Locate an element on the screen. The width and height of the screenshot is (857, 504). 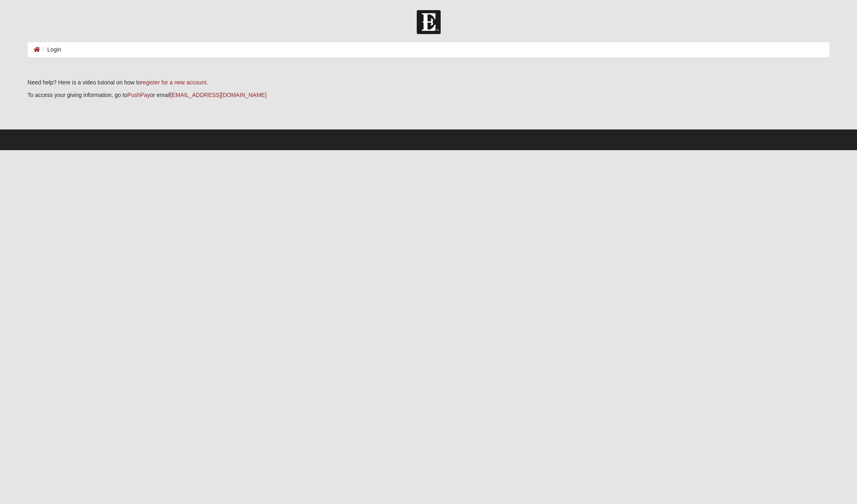
p: To access your giving information, go to or email is located at coordinates (429, 95).